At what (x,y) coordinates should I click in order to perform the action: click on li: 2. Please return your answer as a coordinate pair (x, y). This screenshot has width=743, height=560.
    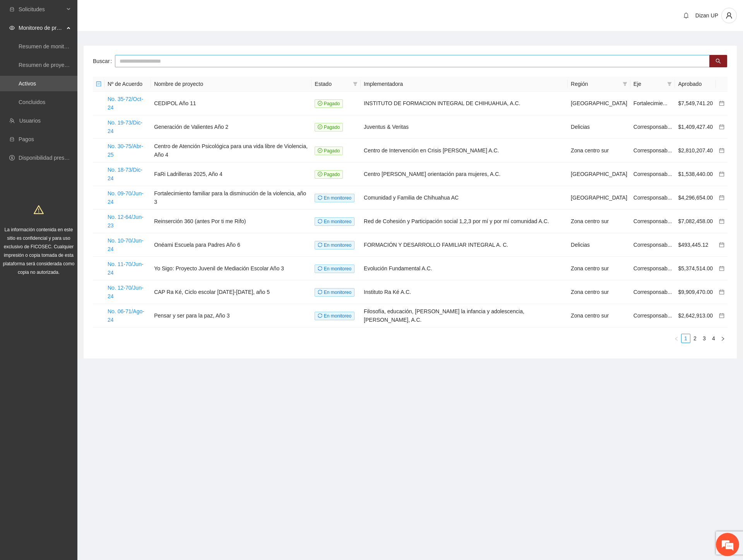
    Looking at the image, I should click on (695, 338).